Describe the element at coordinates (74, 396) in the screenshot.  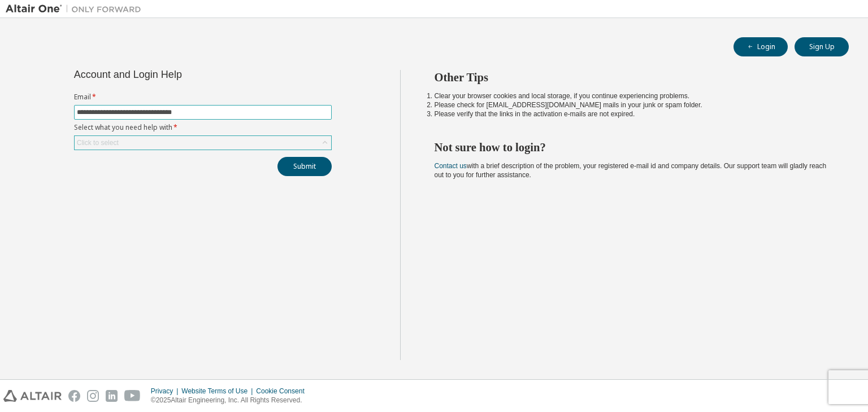
I see `img: facebook.svg` at that location.